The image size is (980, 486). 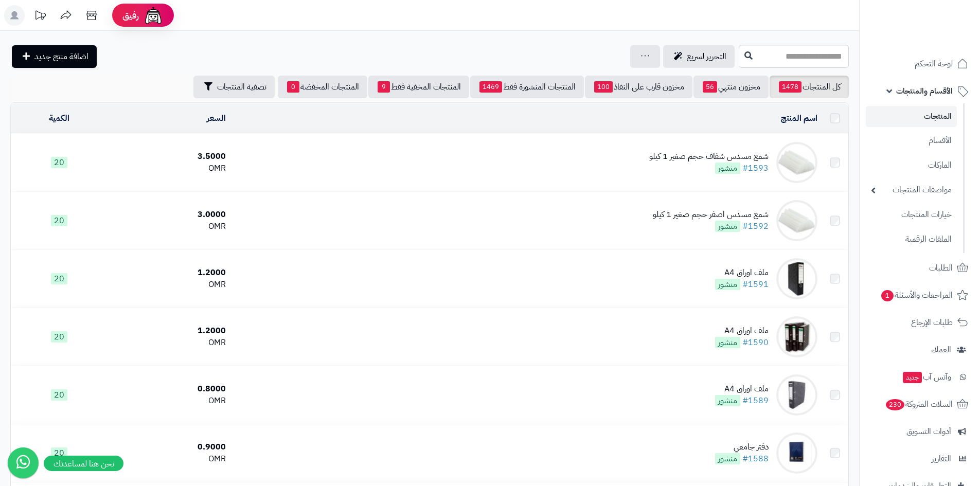 I want to click on span: 100, so click(x=603, y=87).